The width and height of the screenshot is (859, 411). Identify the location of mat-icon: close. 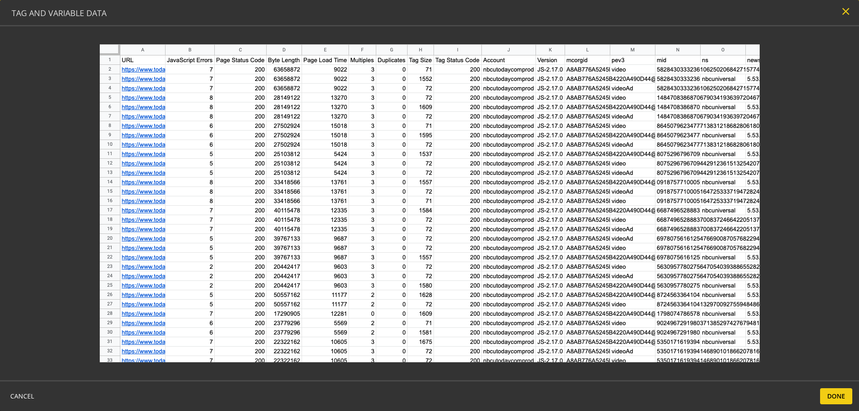
(845, 11).